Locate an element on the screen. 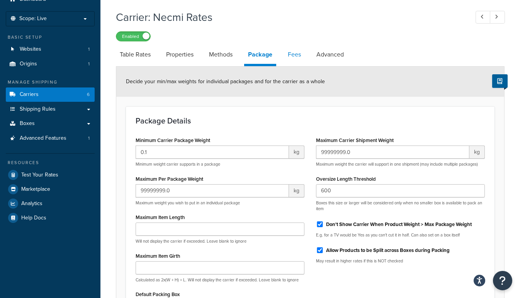 The image size is (520, 298). a: Shipping Rules is located at coordinates (50, 109).